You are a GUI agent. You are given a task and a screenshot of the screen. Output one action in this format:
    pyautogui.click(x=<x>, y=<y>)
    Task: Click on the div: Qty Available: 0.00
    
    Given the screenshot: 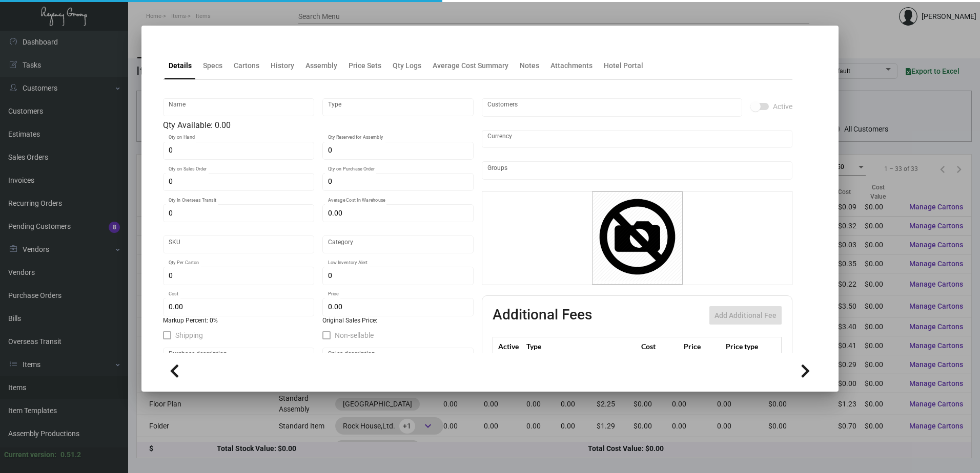 What is the action you would take?
    pyautogui.click(x=318, y=125)
    